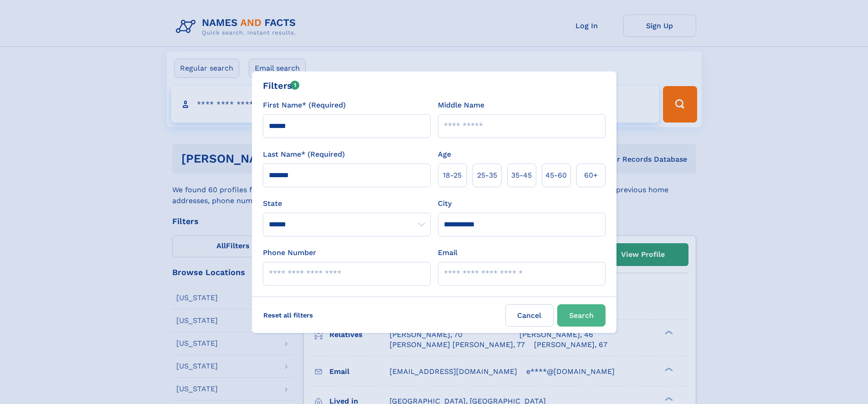 The width and height of the screenshot is (868, 404). I want to click on span: 35‑45, so click(521, 175).